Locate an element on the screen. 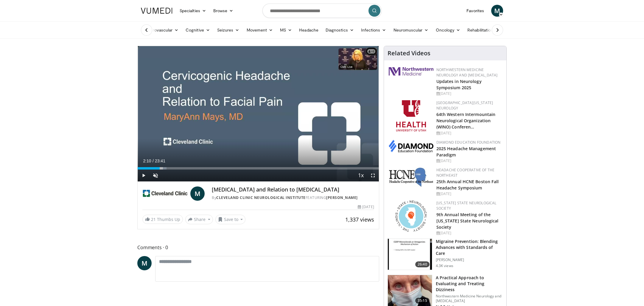 This screenshot has height=306, width=644. a: Rehabilitation is located at coordinates (480, 30).